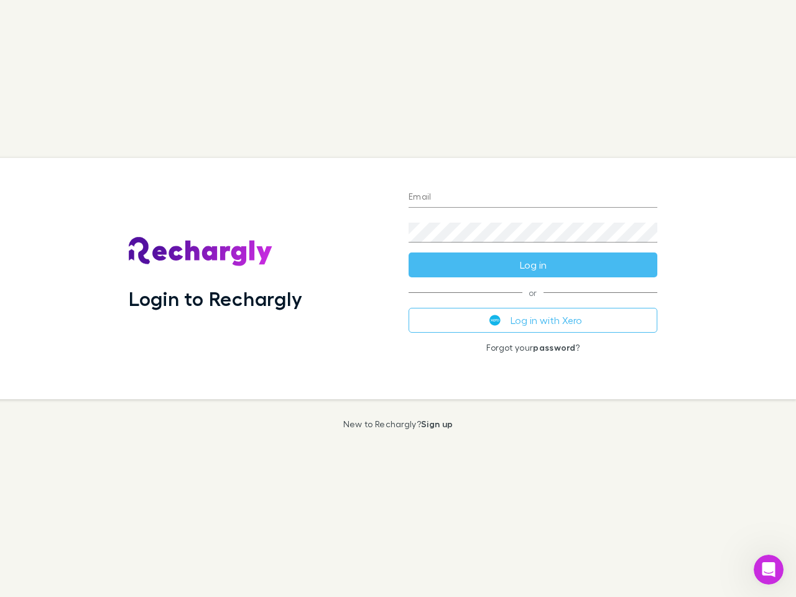  I want to click on button: Log in with Xero, so click(533, 320).